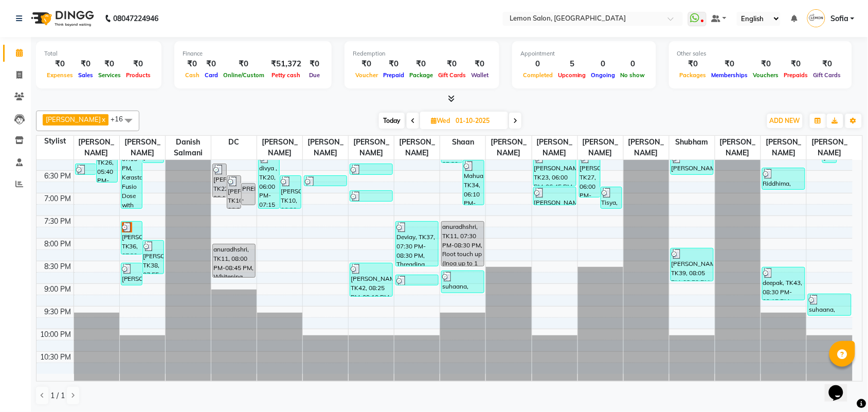  What do you see at coordinates (139, 75) in the screenshot?
I see `span: Products` at bounding box center [139, 75].